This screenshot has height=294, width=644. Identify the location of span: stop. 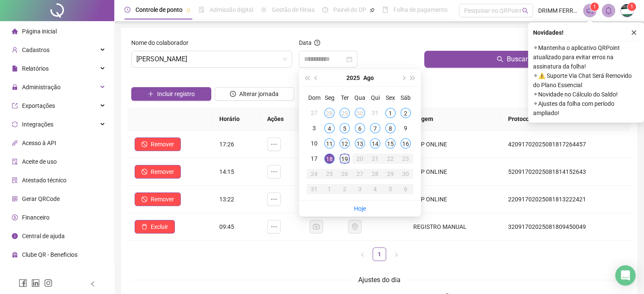
(144, 144).